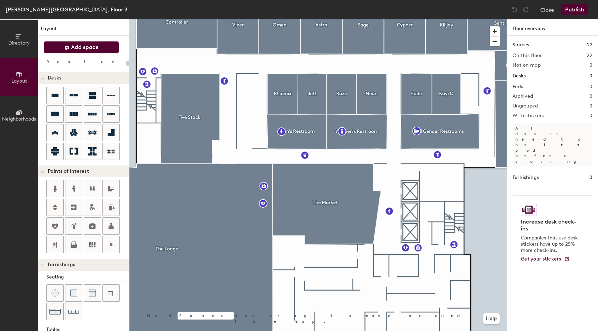  What do you see at coordinates (55, 312) in the screenshot?
I see `img: Couch (x2)` at bounding box center [55, 312].